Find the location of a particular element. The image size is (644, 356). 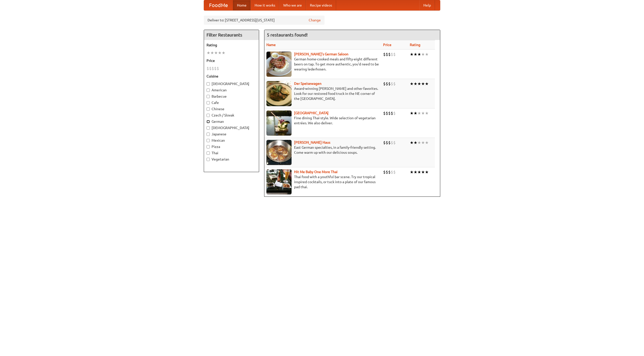

input: Chinese is located at coordinates (208, 109).